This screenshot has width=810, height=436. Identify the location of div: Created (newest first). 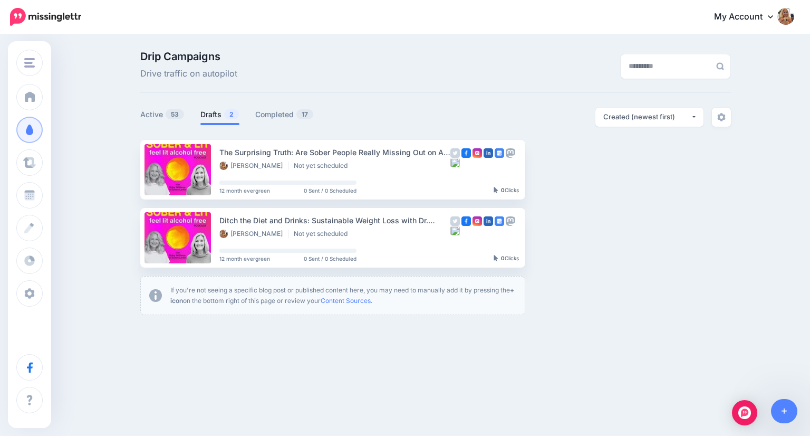
(647, 117).